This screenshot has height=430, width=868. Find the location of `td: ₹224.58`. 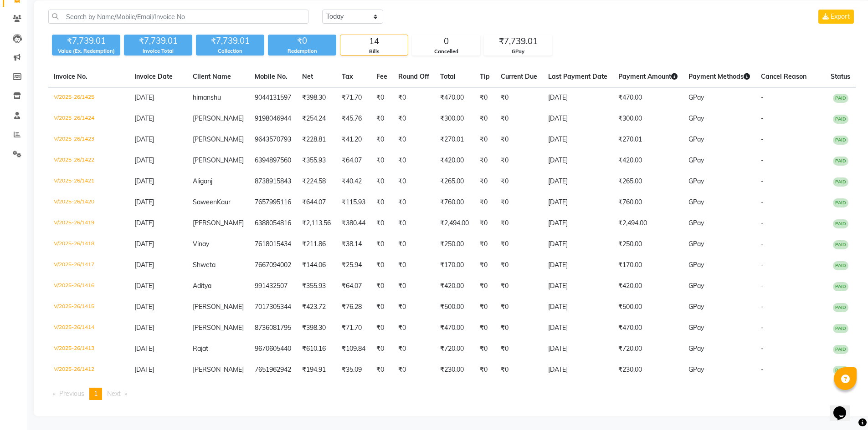

td: ₹224.58 is located at coordinates (316, 182).